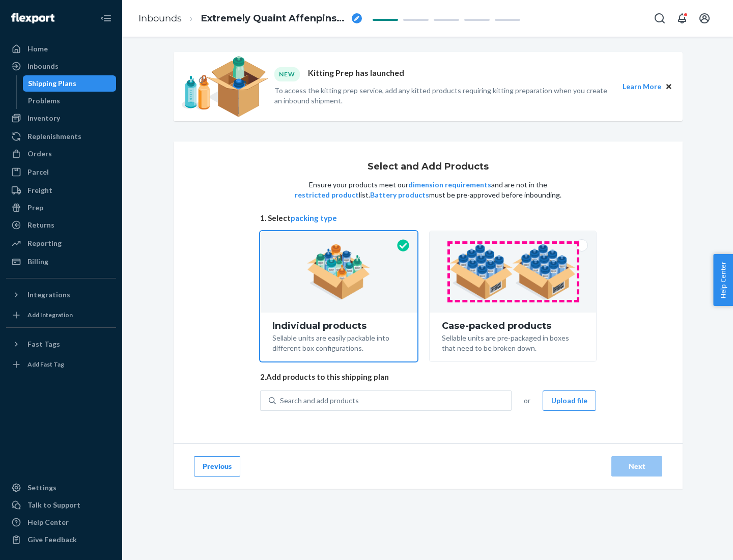  What do you see at coordinates (38, 49) in the screenshot?
I see `div: Home` at bounding box center [38, 49].